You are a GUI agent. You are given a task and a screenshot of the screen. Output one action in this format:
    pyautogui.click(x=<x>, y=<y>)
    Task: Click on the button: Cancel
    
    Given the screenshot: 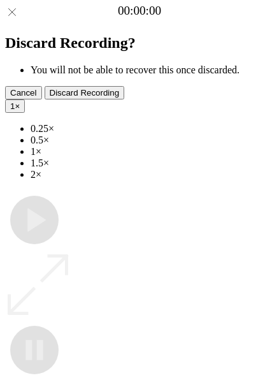 What is the action you would take?
    pyautogui.click(x=24, y=92)
    